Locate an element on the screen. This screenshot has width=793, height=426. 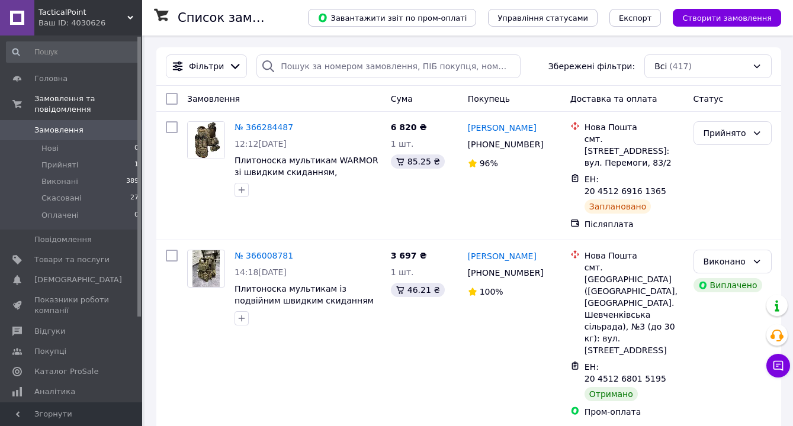
div: 46.21 ₴ is located at coordinates (417, 290).